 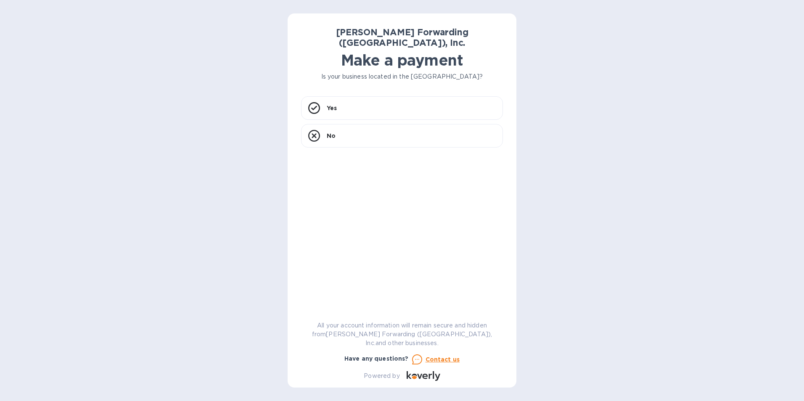 I want to click on p: No, so click(x=331, y=136).